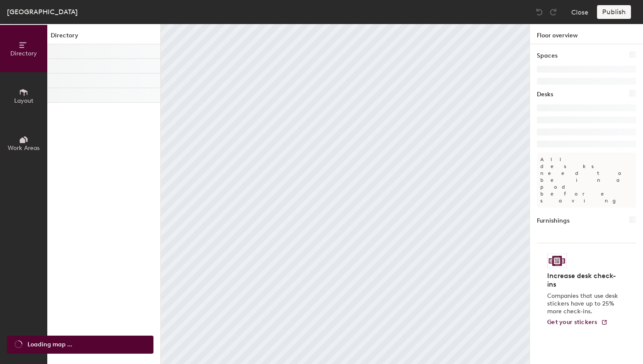 This screenshot has width=643, height=364. What do you see at coordinates (547, 56) in the screenshot?
I see `h1: Spaces` at bounding box center [547, 56].